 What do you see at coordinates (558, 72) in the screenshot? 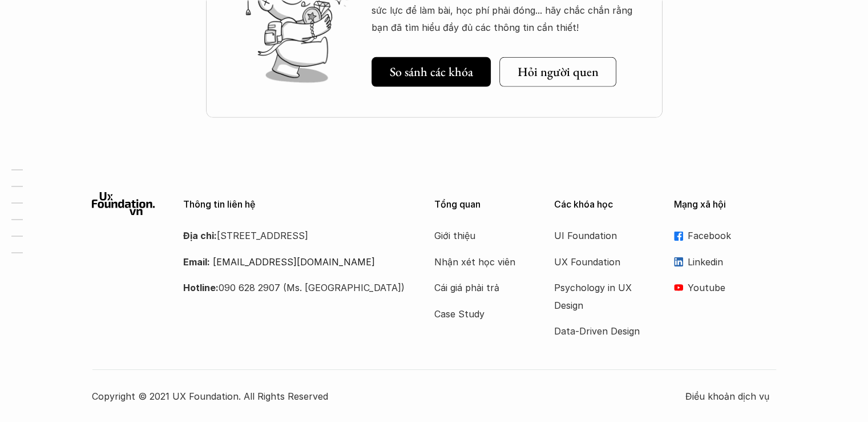
I see `a: Hỏi người quen` at bounding box center [558, 72].